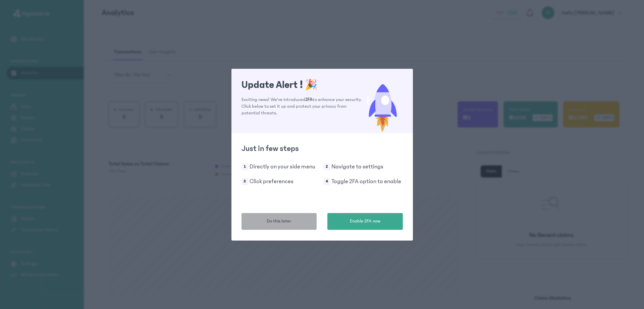  What do you see at coordinates (366, 181) in the screenshot?
I see `p: Toggle 2FA option to enable` at bounding box center [366, 181].